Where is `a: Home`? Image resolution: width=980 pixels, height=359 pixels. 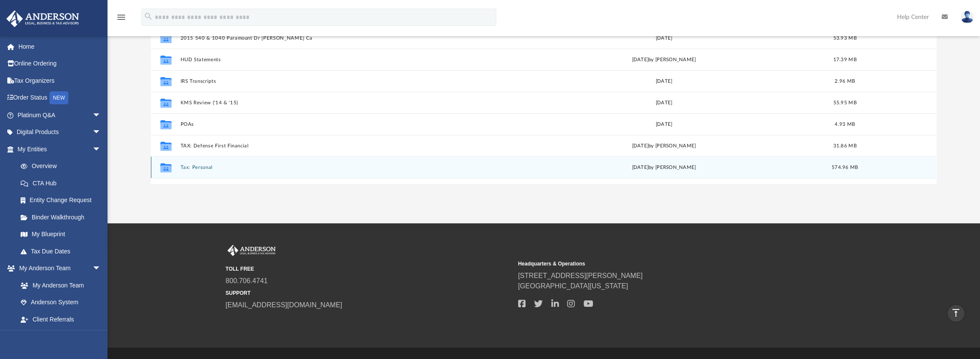 a: Home is located at coordinates (60, 47).